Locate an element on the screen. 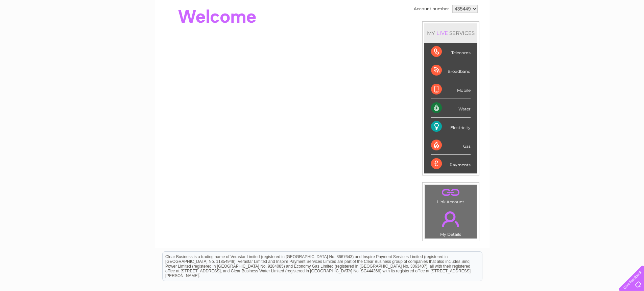 The width and height of the screenshot is (644, 291). div: Broadband is located at coordinates (451, 71).